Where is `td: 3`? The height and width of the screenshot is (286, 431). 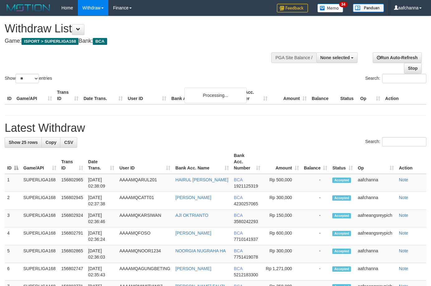
td: 3 is located at coordinates (13, 218).